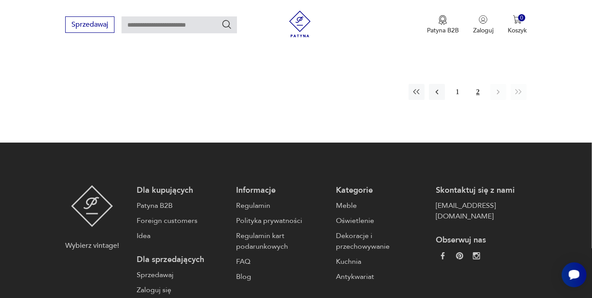 The image size is (592, 298). Describe the element at coordinates (382, 241) in the screenshot. I see `a: Dekoracje i przechowywanie` at that location.